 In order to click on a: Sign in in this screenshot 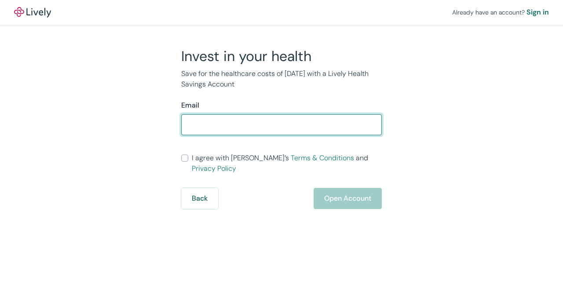, I will do `click(537, 12)`.